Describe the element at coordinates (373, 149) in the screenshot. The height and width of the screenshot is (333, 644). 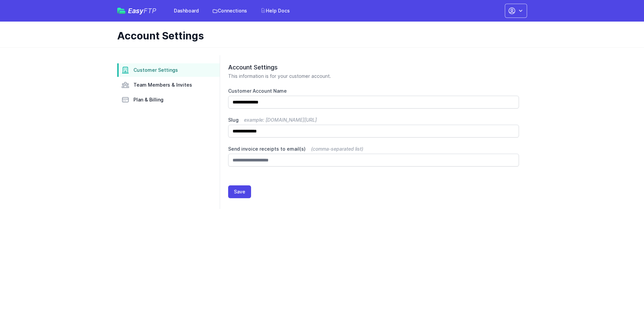
I see `label: Send invoice receipts to email(s)` at that location.